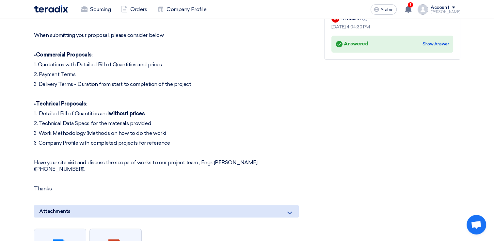 The image size is (494, 241). I want to click on span: Attachments, so click(55, 211).